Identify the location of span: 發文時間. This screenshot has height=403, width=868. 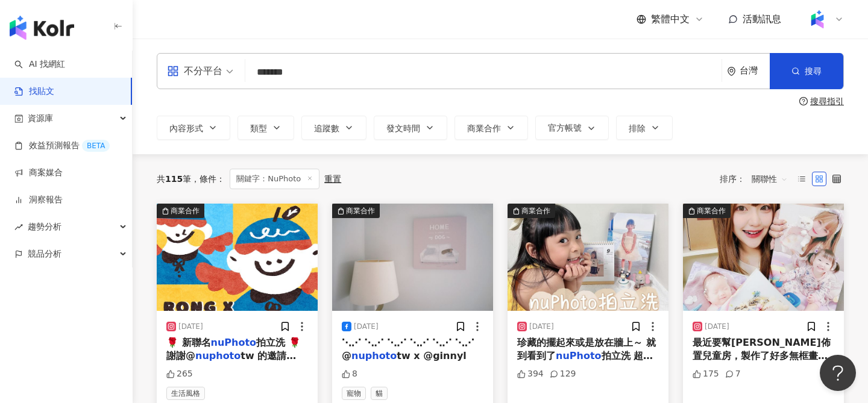
(403, 128).